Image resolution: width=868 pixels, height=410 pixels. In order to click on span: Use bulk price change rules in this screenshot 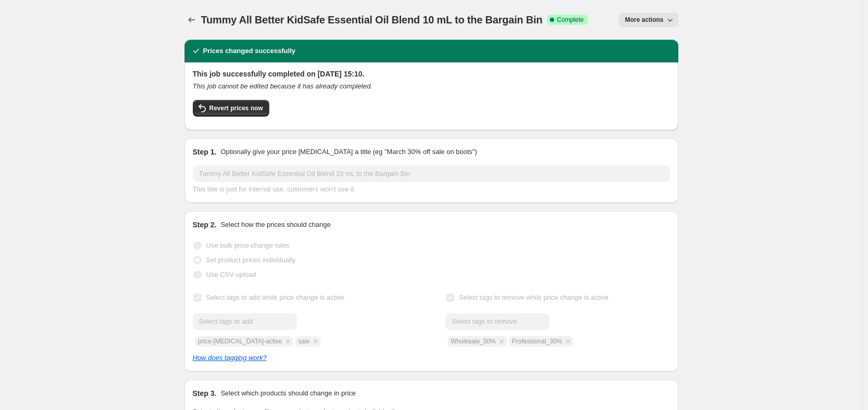, I will do `click(248, 245)`.